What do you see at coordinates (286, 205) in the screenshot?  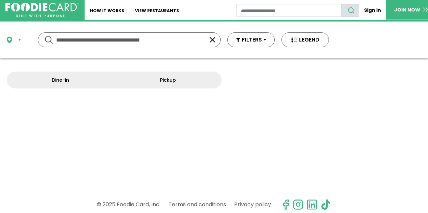 I see `svg: check us out on facebook` at bounding box center [286, 205].